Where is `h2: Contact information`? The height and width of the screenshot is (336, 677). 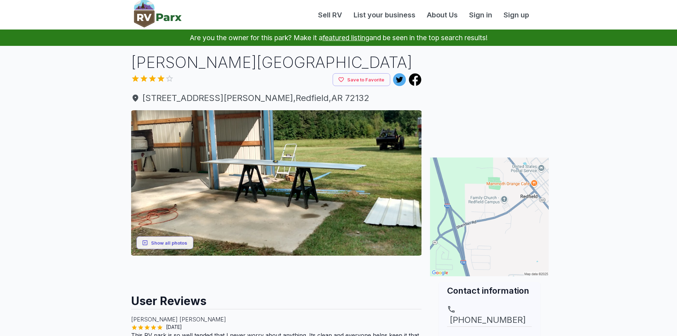 h2: Contact information is located at coordinates (490, 290).